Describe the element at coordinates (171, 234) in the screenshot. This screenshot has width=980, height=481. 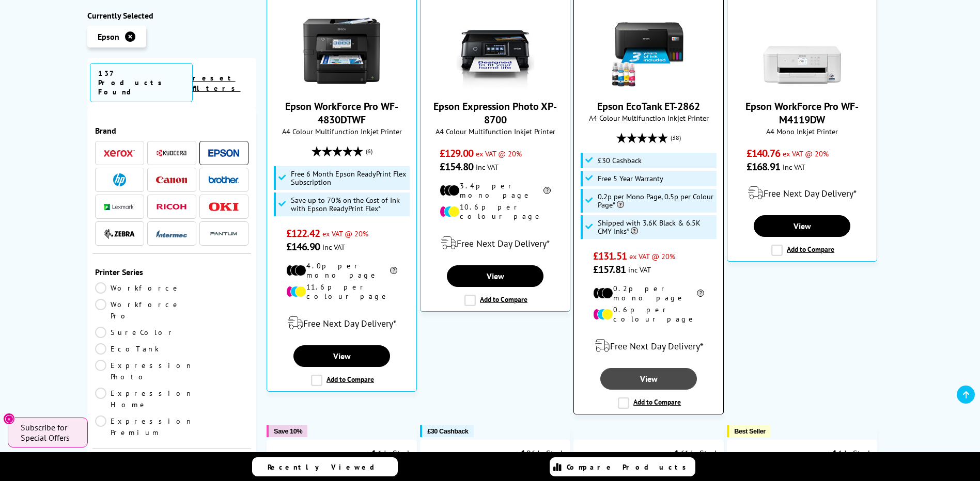
I see `a: Intermec` at that location.